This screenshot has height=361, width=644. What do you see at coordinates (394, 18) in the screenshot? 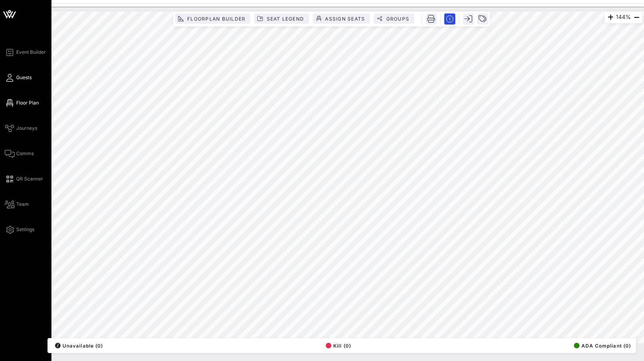
I see `button: Groups` at bounding box center [394, 18].